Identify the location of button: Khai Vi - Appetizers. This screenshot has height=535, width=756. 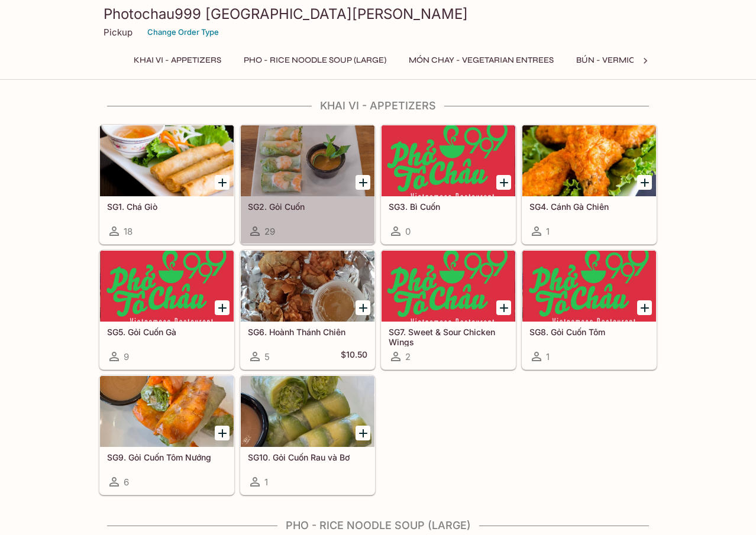
(177, 60).